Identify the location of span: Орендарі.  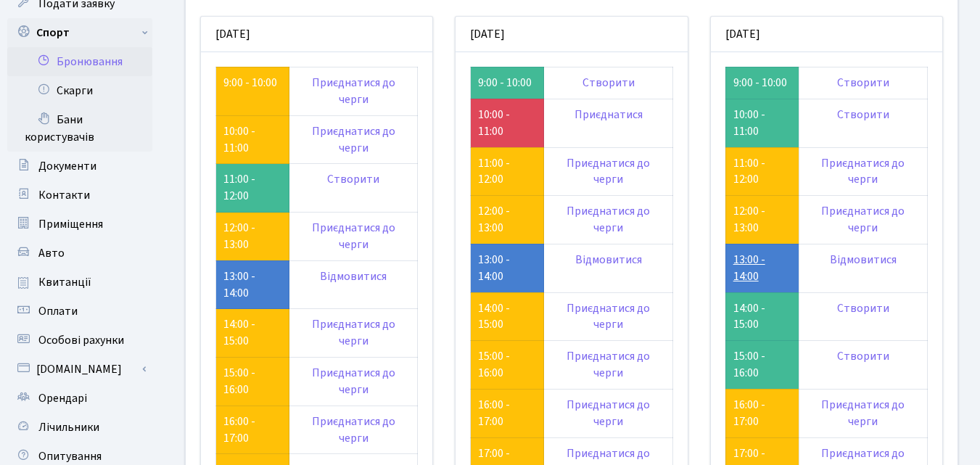
(63, 398).